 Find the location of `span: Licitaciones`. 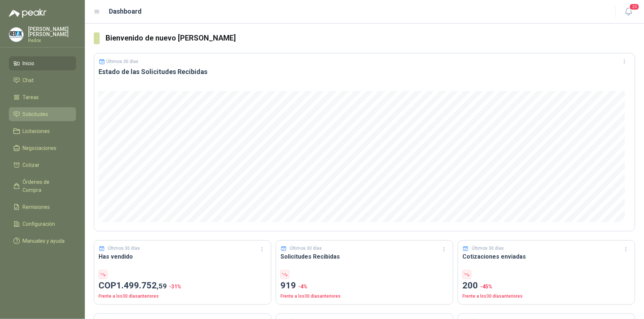

span: Licitaciones is located at coordinates (36, 131).